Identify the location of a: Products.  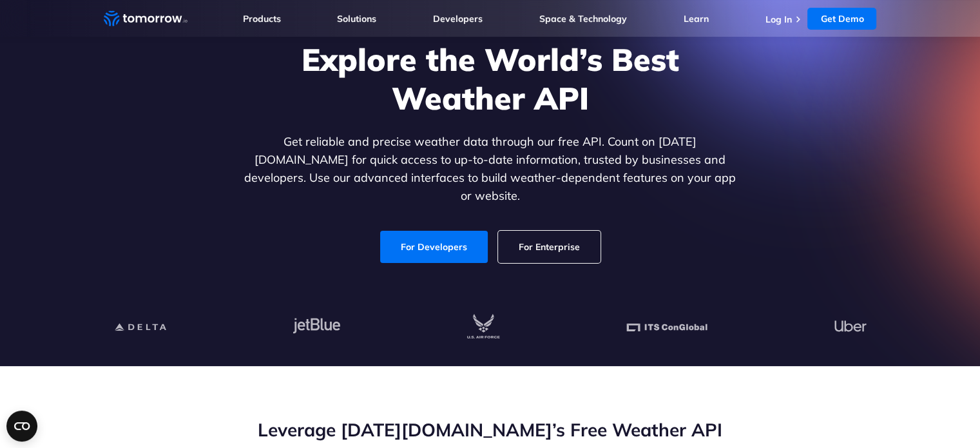
(261, 19).